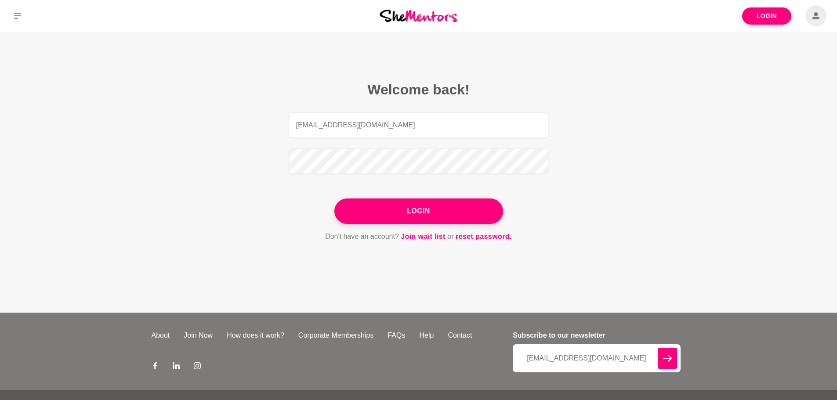 This screenshot has height=400, width=837. What do you see at coordinates (198, 336) in the screenshot?
I see `a: Join Now` at bounding box center [198, 336].